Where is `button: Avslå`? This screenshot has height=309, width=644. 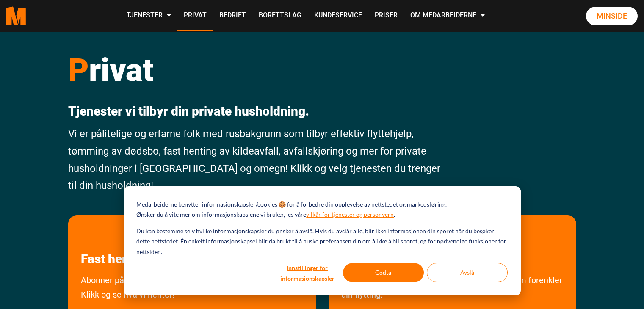 button: Avslå is located at coordinates (467, 273).